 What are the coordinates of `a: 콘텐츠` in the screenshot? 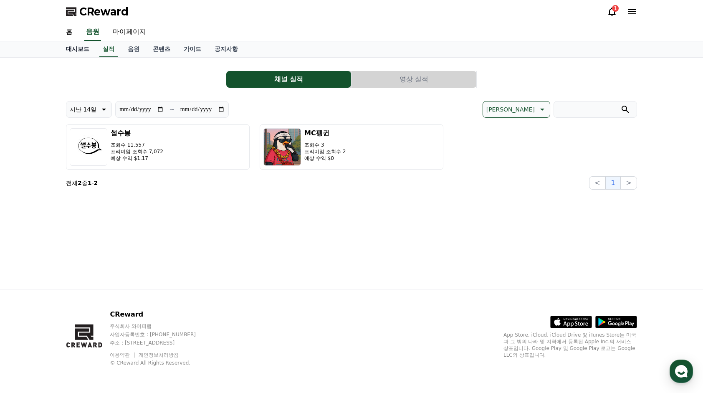 It's located at (162, 49).